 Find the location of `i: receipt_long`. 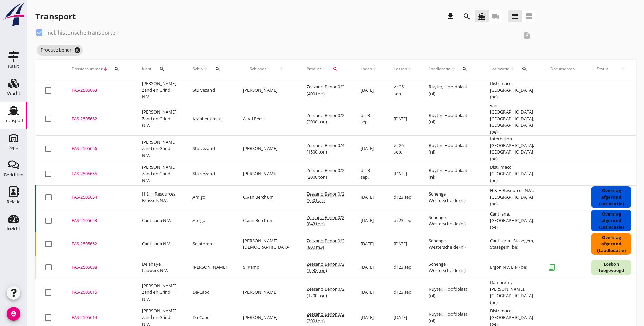

i: receipt_long is located at coordinates (551, 268).